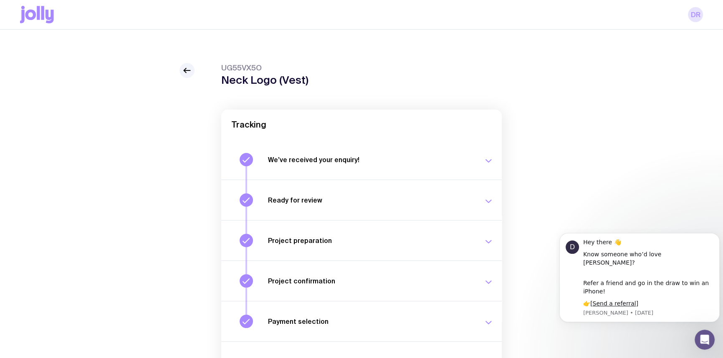  I want to click on button: Project preparation, so click(361, 240).